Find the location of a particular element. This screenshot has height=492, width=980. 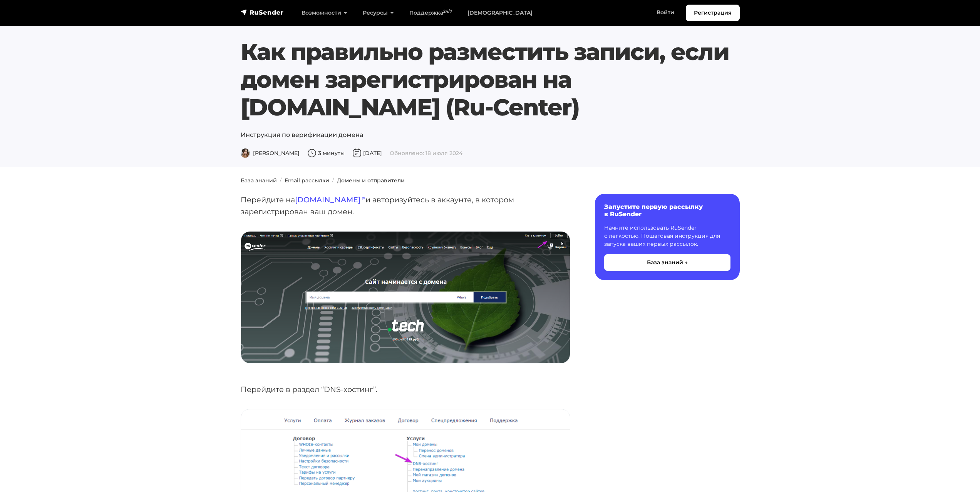

img: RuSender is located at coordinates (263, 12).